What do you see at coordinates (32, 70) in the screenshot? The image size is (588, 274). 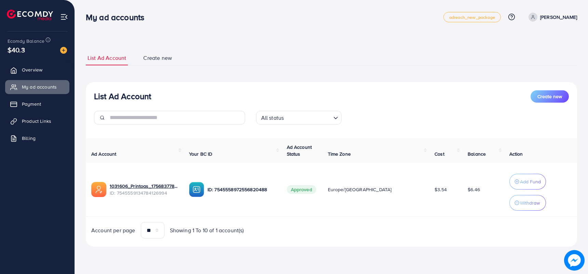 I see `span: Overview` at bounding box center [32, 70].